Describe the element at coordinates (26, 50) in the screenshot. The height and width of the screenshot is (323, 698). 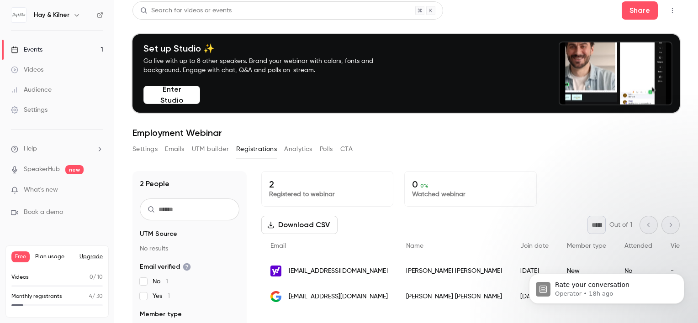
I see `div: Events` at that location.